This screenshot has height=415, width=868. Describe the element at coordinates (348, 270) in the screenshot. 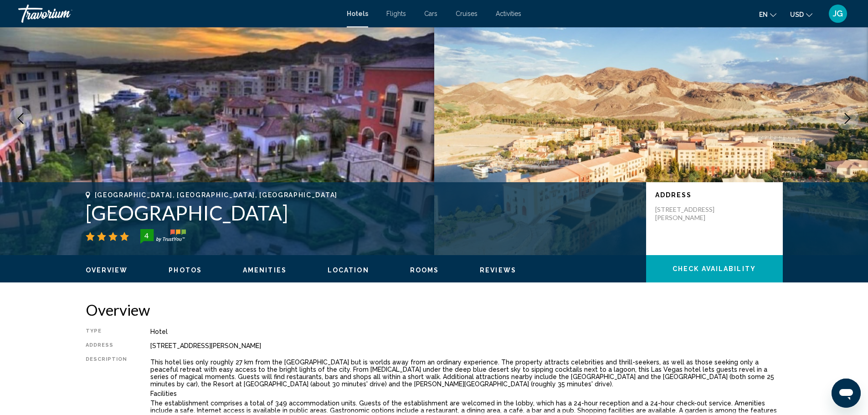

I see `button: Location` at that location.